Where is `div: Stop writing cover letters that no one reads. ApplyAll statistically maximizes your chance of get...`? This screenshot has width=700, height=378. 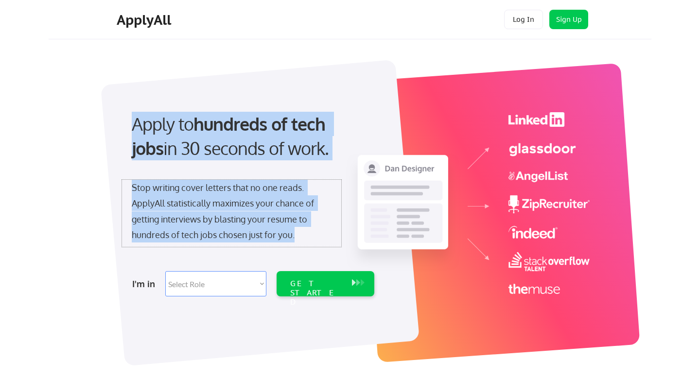 div: Stop writing cover letters that no one reads. ApplyAll statistically maximizes your chance of get... is located at coordinates (232, 212).